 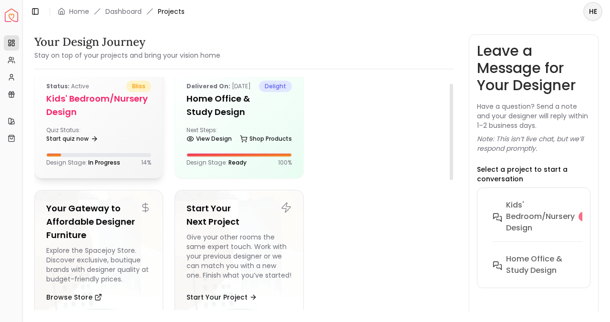 What do you see at coordinates (547, 265) in the screenshot?
I see `h6: Home Office & Study Design` at bounding box center [547, 265].